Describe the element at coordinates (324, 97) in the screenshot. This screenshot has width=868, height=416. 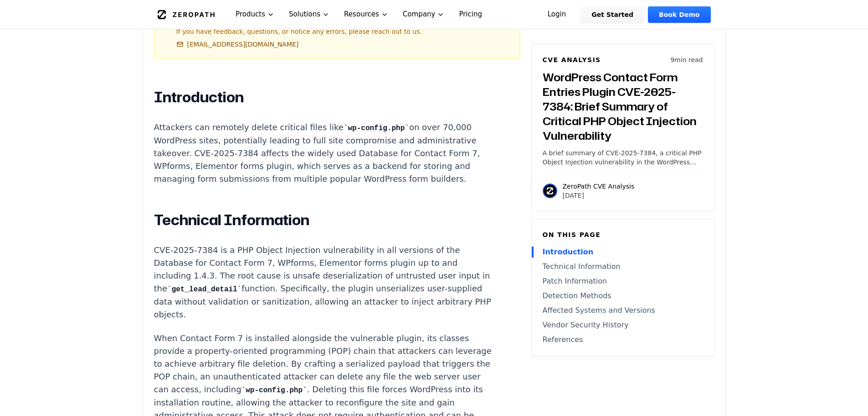
I see `h2: Introduction` at that location.